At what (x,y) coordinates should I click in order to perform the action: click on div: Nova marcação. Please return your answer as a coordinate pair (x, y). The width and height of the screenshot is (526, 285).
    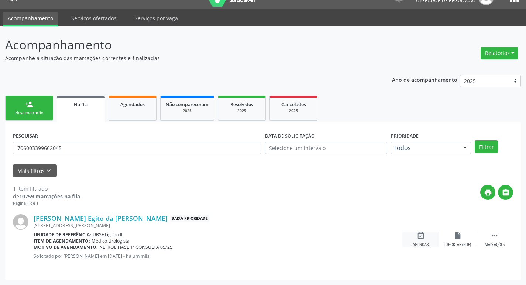
    Looking at the image, I should click on (29, 113).